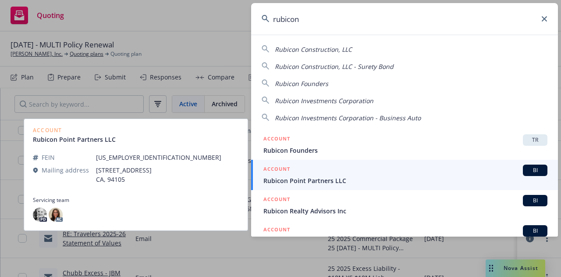 The width and height of the screenshot is (561, 277). I want to click on input: Search..., so click(405, 19).